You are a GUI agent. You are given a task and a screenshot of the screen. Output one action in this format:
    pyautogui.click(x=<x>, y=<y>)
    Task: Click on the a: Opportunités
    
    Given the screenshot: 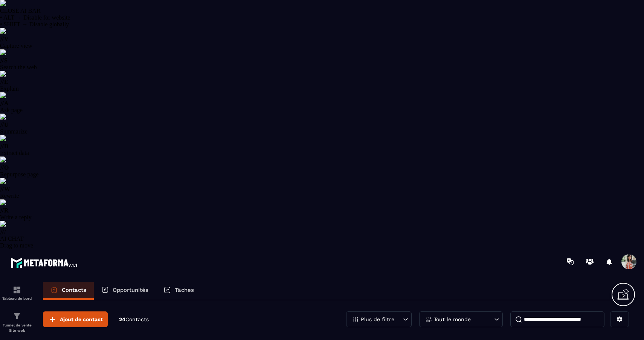 What is the action you would take?
    pyautogui.click(x=124, y=291)
    